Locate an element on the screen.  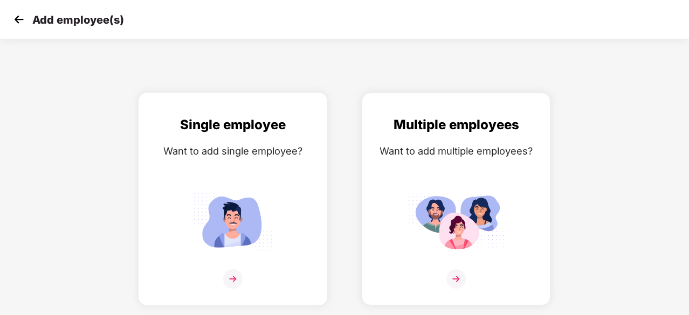
div: Single employee is located at coordinates (233, 125).